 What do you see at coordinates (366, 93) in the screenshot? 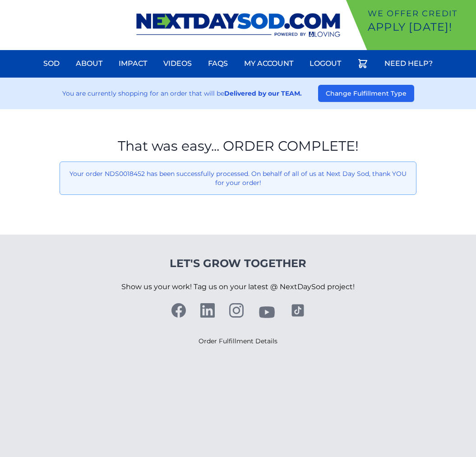
I see `button: Change Fulfillment Type` at bounding box center [366, 93].